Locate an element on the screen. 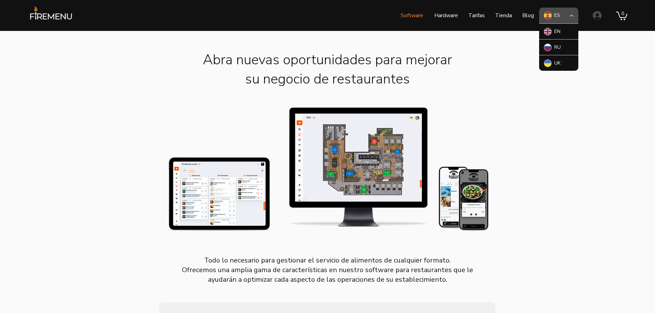 The image size is (655, 313). text: 0 is located at coordinates (622, 13).